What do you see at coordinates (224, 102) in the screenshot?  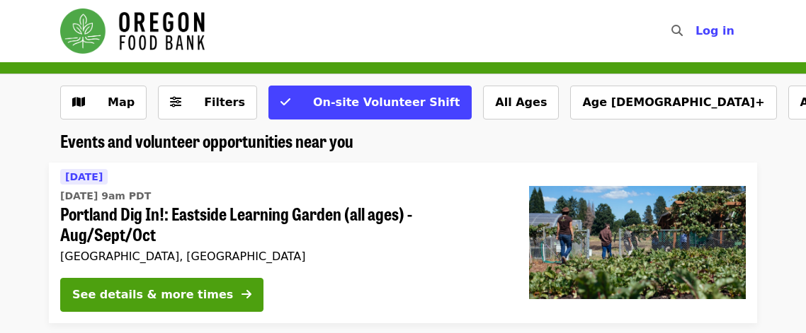 I see `span: Filters` at bounding box center [224, 102].